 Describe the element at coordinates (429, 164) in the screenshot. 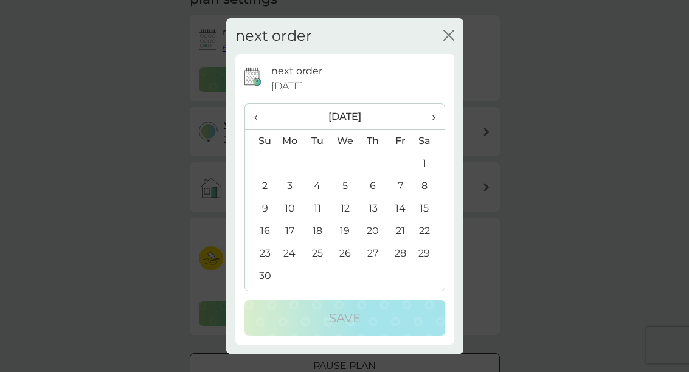

I see `td: 1` at that location.